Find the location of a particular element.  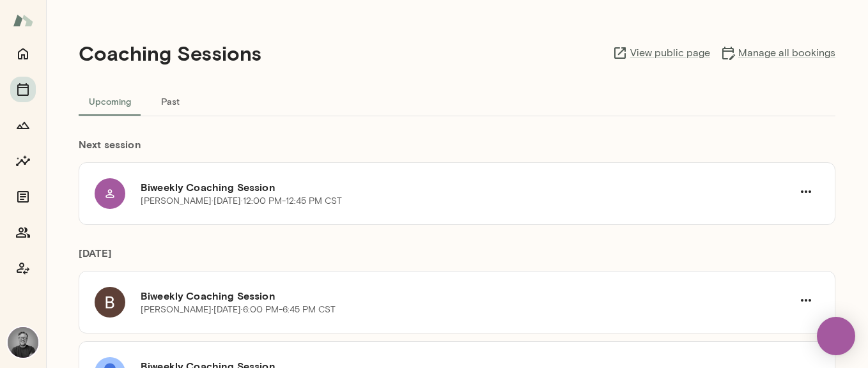

img: Dane Howard is located at coordinates (23, 342).